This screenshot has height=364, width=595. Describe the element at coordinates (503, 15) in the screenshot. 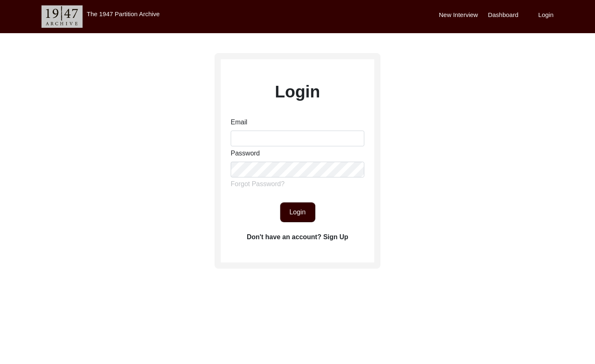

I see `label: Dashboard` at that location.